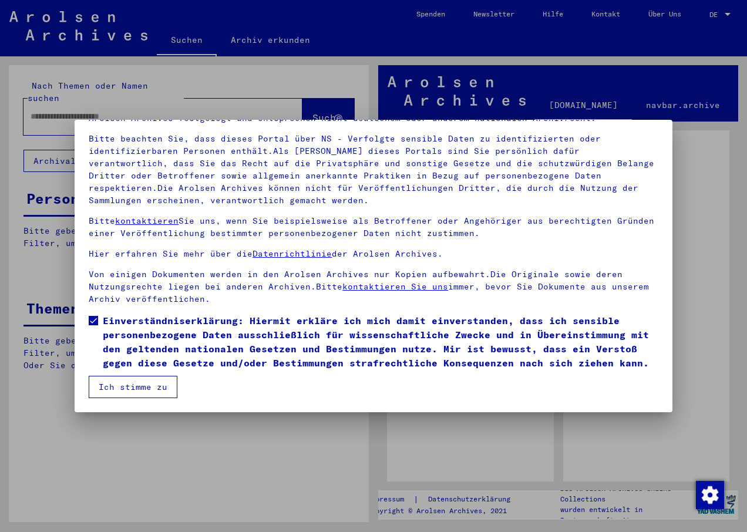 This screenshot has height=532, width=747. What do you see at coordinates (381, 342) in the screenshot?
I see `span: Einverständniserklärung: Hiermit erkläre ich mich damit einverstanden, dass ich sensible personen...` at bounding box center [381, 342].